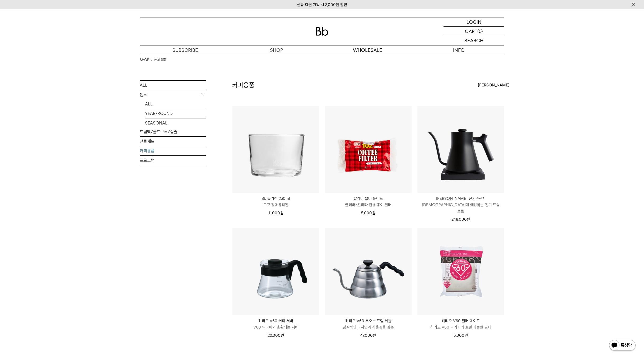  Describe the element at coordinates (322, 31) in the screenshot. I see `img: 로고` at that location.